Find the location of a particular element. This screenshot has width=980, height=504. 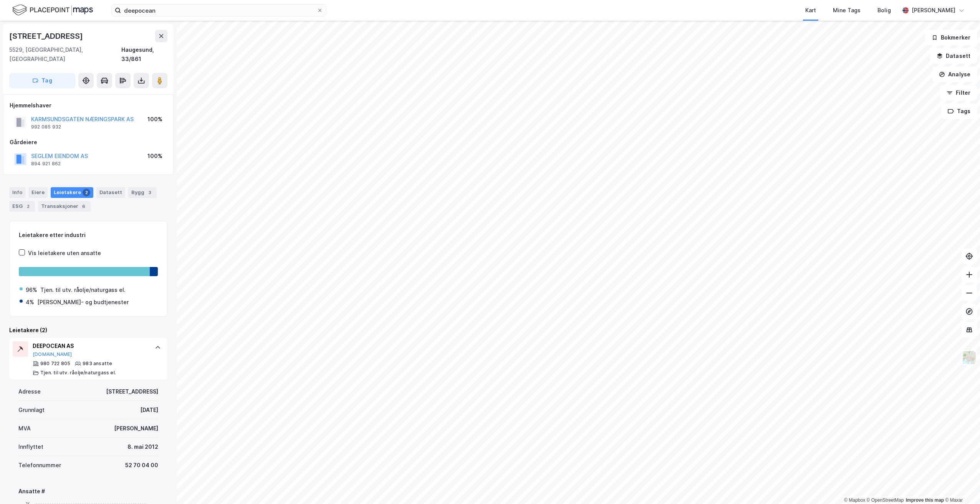

a: Mapbox is located at coordinates (854, 500).